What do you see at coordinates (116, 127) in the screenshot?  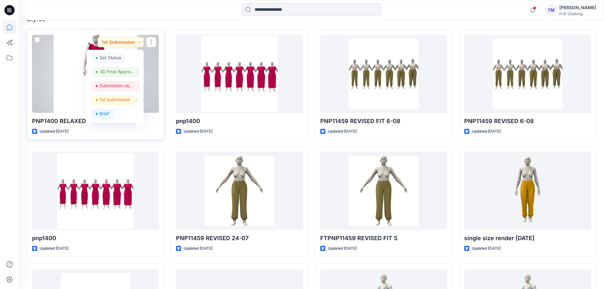 I see `p: 2nd Submission` at bounding box center [116, 127].